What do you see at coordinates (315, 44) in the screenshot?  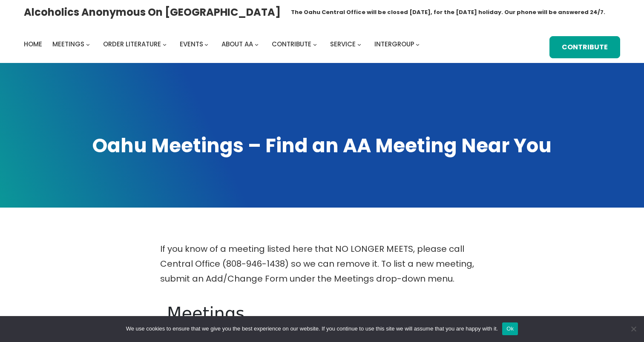 I see `button: Contribute submenu` at bounding box center [315, 44].